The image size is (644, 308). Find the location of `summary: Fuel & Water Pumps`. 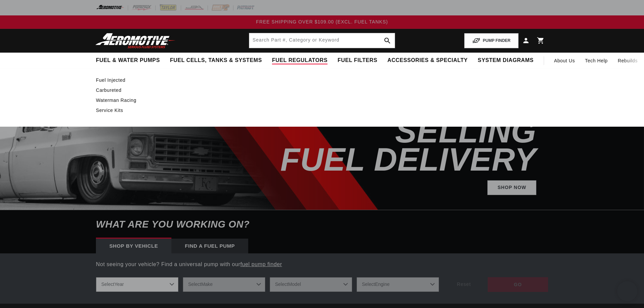

summary: Fuel & Water Pumps is located at coordinates (128, 60).